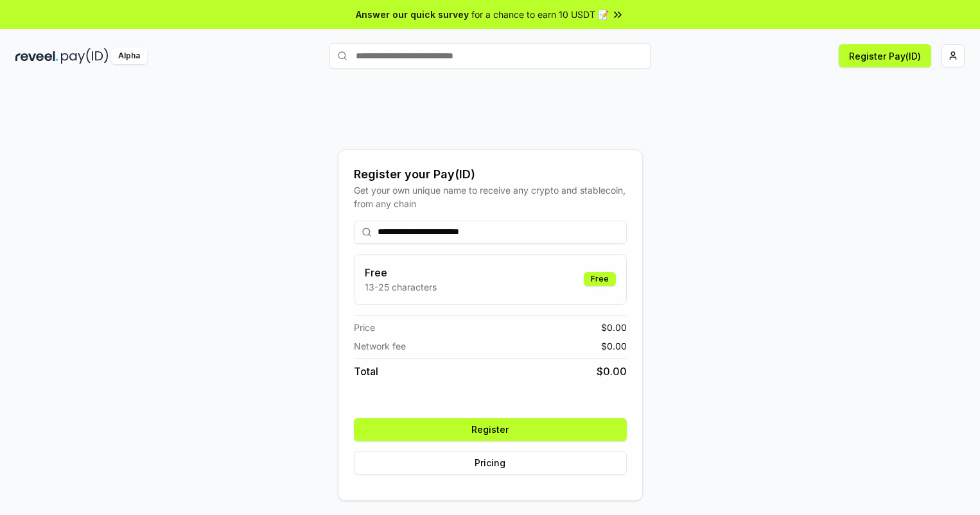 This screenshot has height=515, width=980. What do you see at coordinates (412, 14) in the screenshot?
I see `span: Answer our quick survey` at bounding box center [412, 14].